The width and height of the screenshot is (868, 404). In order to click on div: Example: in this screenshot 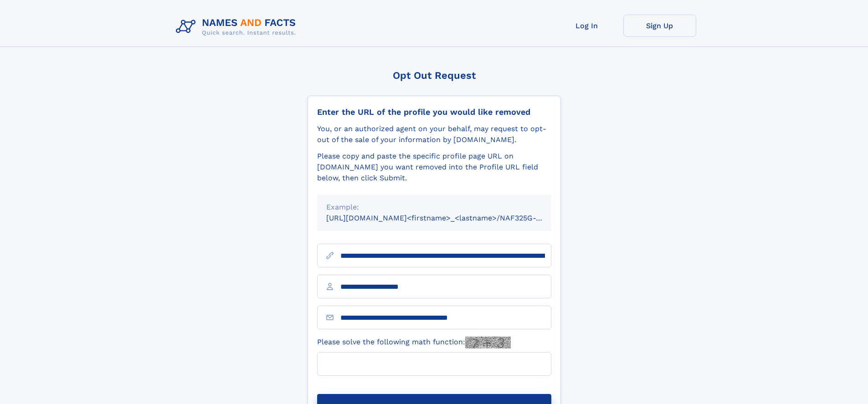, I will do `click(435, 207)`.